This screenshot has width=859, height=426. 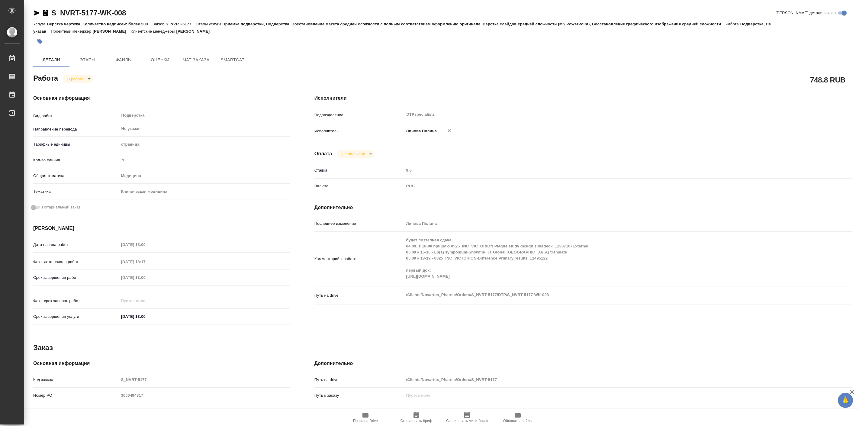 I want to click on button: Скопировать ссылку для ЯМессенджера, so click(x=37, y=13).